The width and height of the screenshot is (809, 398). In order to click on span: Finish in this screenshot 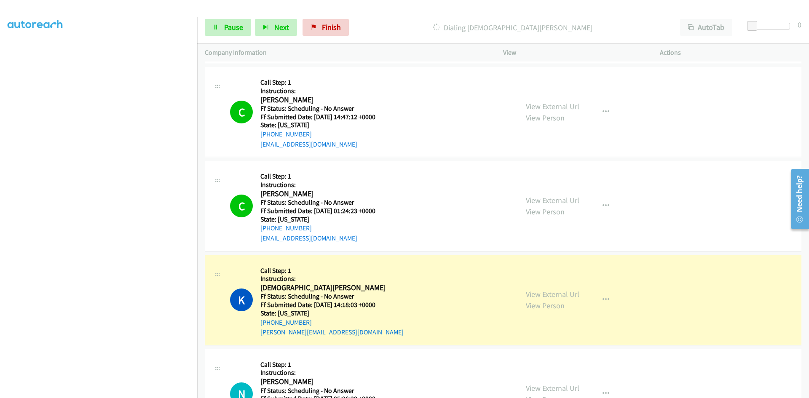, I will do `click(331, 27)`.